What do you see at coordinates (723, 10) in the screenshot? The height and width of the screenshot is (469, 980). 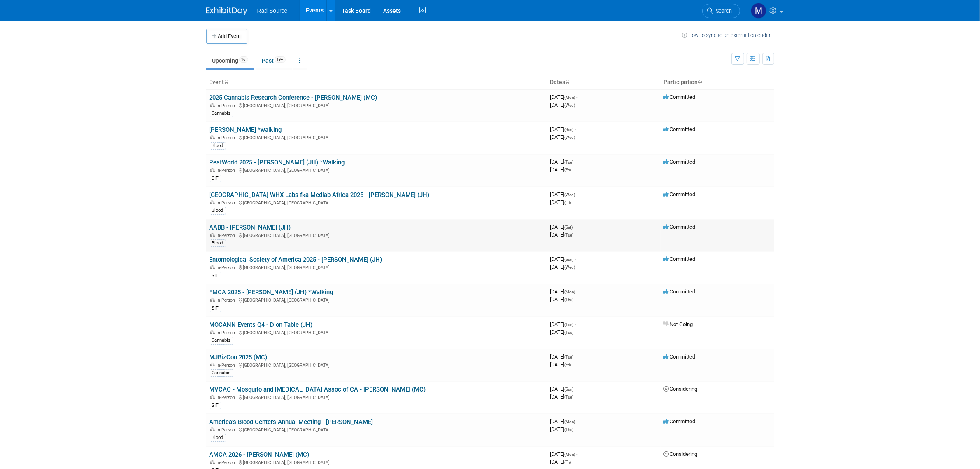 I see `span: Search` at bounding box center [723, 10].